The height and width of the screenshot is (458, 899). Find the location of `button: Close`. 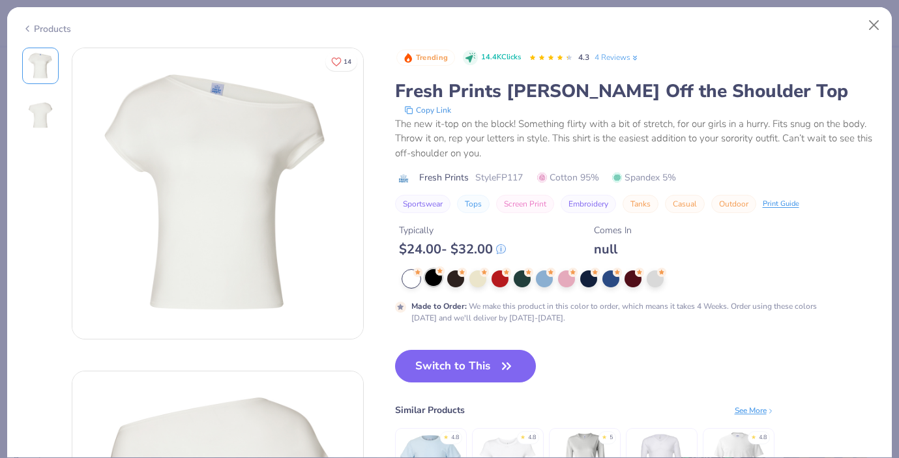

button: Close is located at coordinates (874, 25).